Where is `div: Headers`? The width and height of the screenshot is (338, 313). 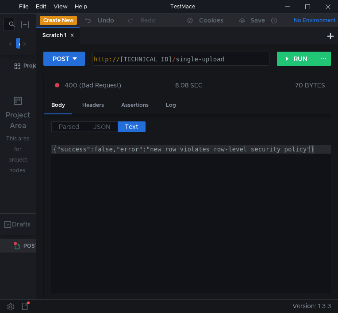
div: Headers is located at coordinates (93, 105).